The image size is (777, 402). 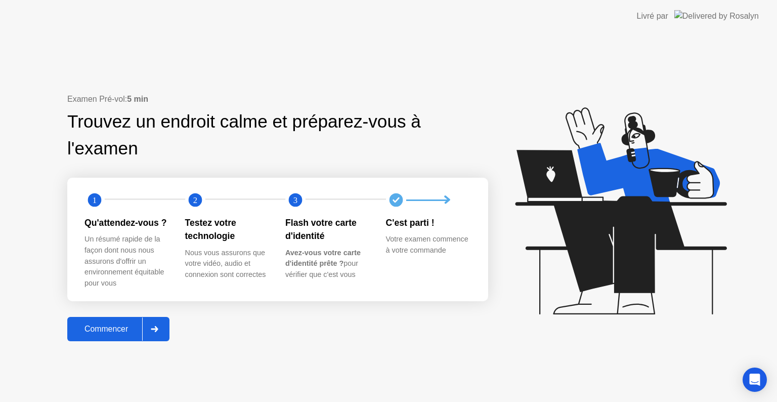 I want to click on div: Flash votre carte d'identité, so click(x=327, y=229).